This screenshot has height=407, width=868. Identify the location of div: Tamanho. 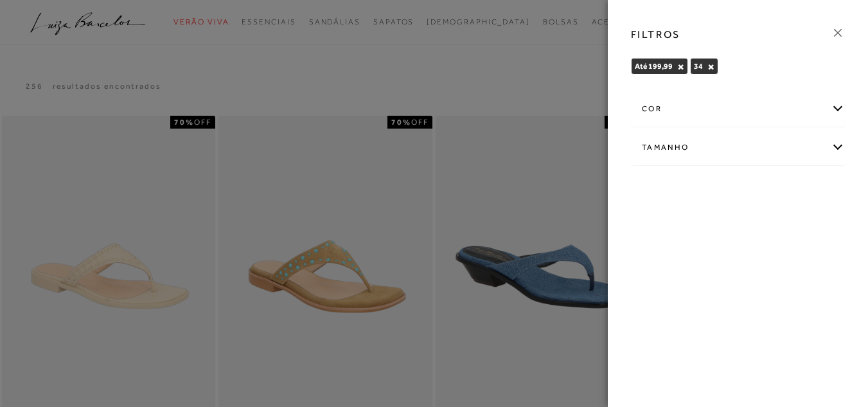
(738, 147).